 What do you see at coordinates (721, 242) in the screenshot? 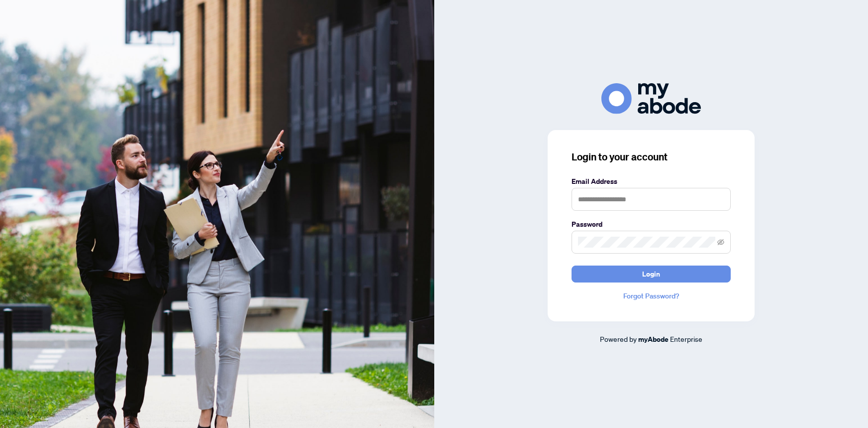
I see `span: eye-invisible` at bounding box center [721, 242].